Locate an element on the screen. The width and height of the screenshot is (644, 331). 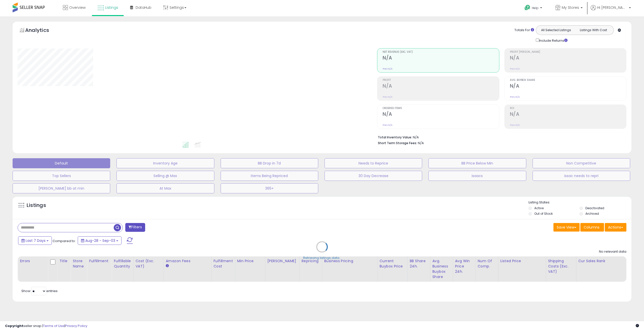
a: Help is located at coordinates (534, 8).